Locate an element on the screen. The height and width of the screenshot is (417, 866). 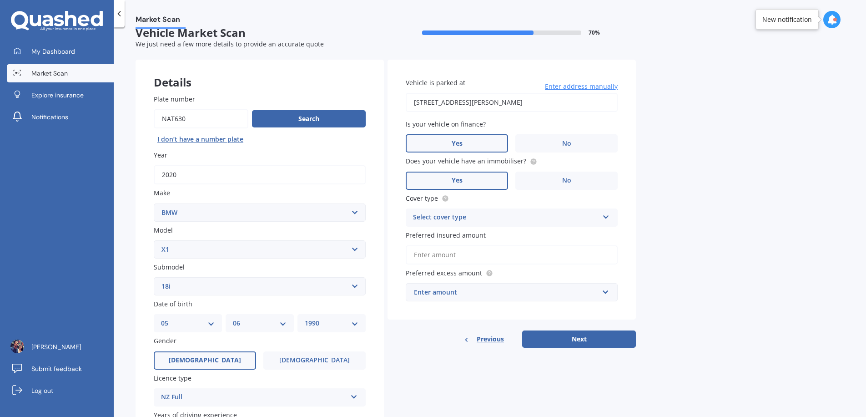
span: Previous is located at coordinates (490, 339).